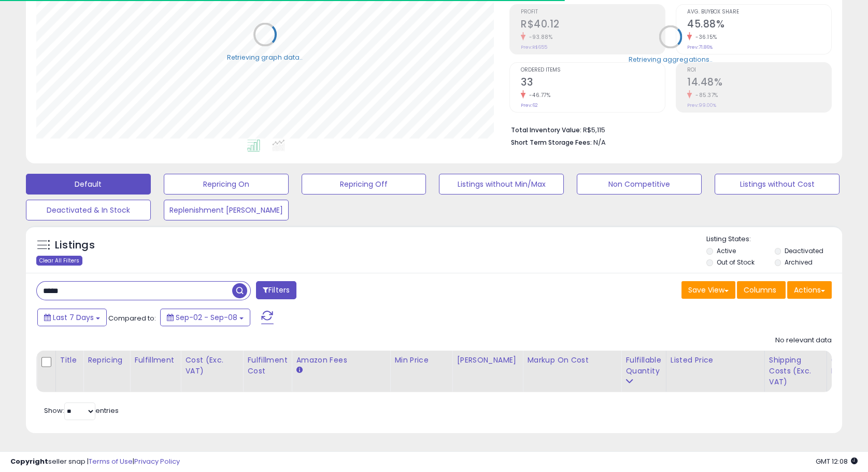 This screenshot has height=472, width=868. What do you see at coordinates (29, 461) in the screenshot?
I see `strong: Copyright` at bounding box center [29, 461].